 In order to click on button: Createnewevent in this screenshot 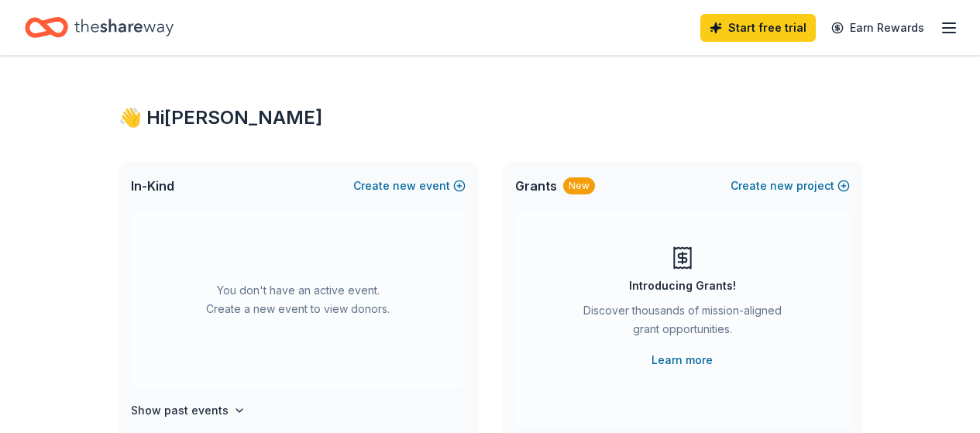, I will do `click(410, 186)`.